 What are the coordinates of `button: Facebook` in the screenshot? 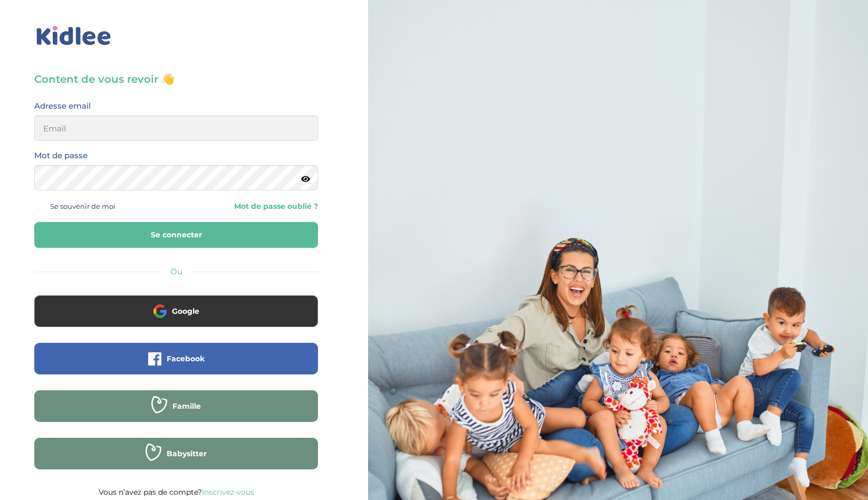 It's located at (176, 359).